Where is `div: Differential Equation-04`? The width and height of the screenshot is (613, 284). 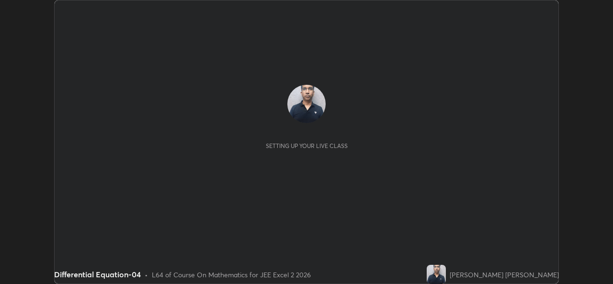
div: Differential Equation-04 is located at coordinates (97, 274).